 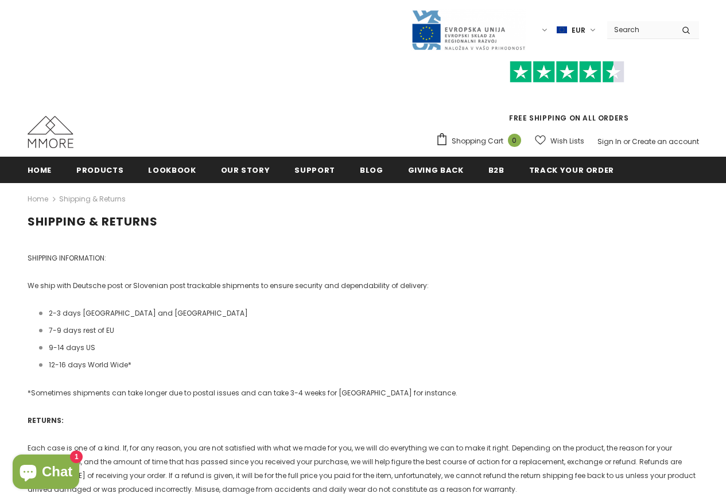 What do you see at coordinates (364, 469) in the screenshot?
I see `p: Each case is one of a kind. If, for any reason, you are not satisfied with what we made for you, ...` at bounding box center [364, 469].